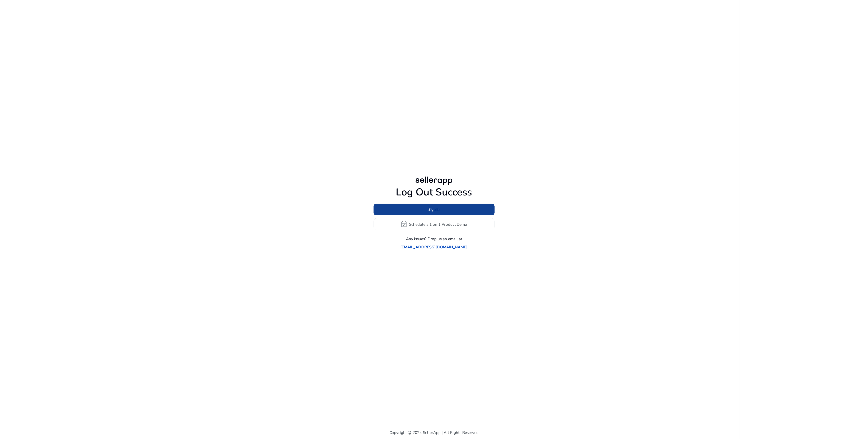 This screenshot has width=868, height=439. What do you see at coordinates (434, 209) in the screenshot?
I see `button: Sign In` at bounding box center [434, 209].